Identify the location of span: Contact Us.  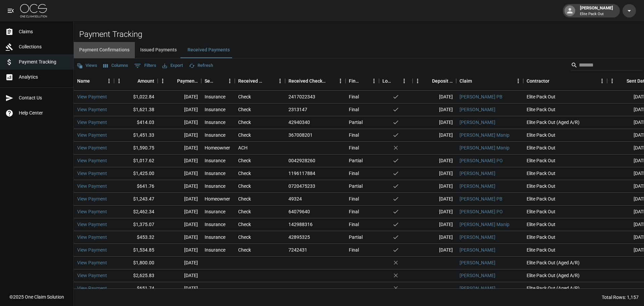
(43, 98).